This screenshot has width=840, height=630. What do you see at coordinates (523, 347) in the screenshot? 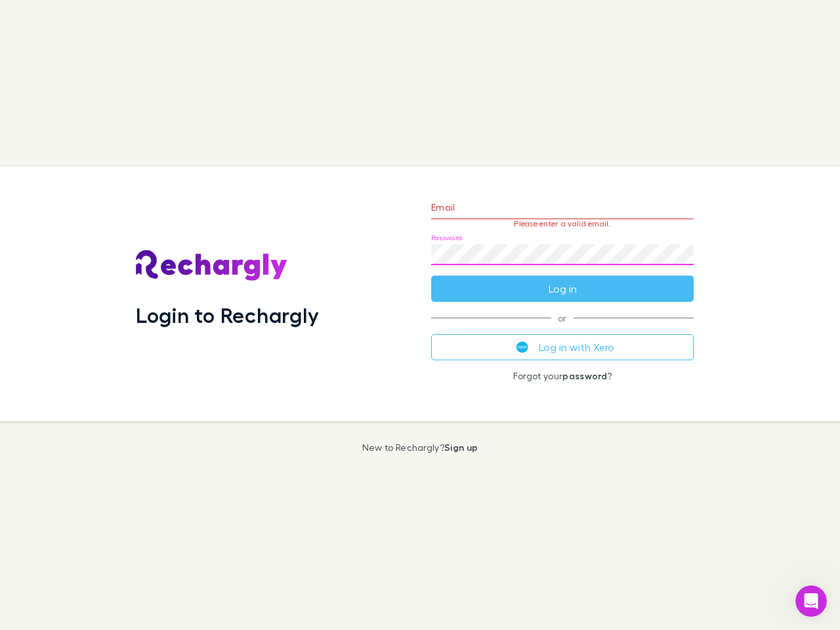
I see `img: Xero's logo` at bounding box center [523, 347].